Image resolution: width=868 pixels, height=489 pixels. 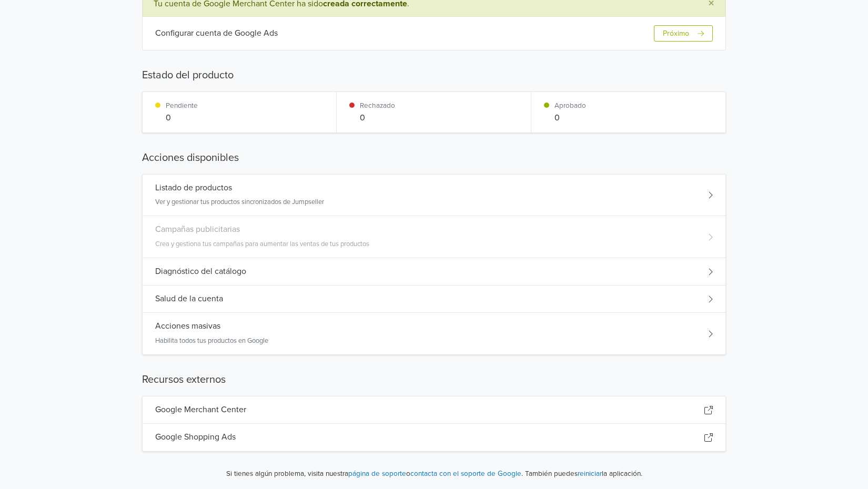 I want to click on div: Pendiente0, so click(x=239, y=112).